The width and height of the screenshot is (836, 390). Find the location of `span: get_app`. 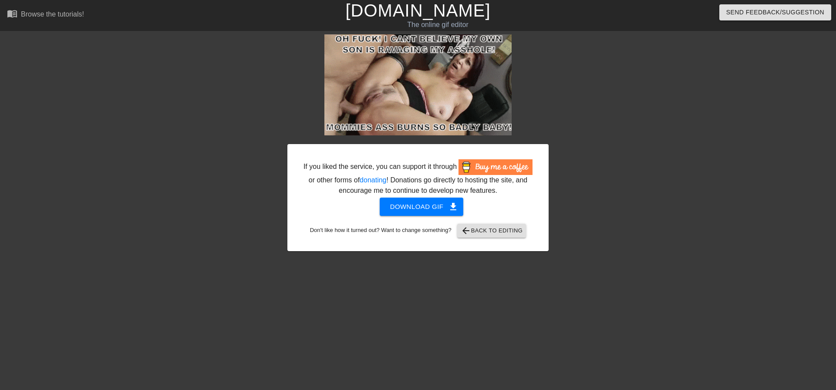

span: get_app is located at coordinates (453, 207).